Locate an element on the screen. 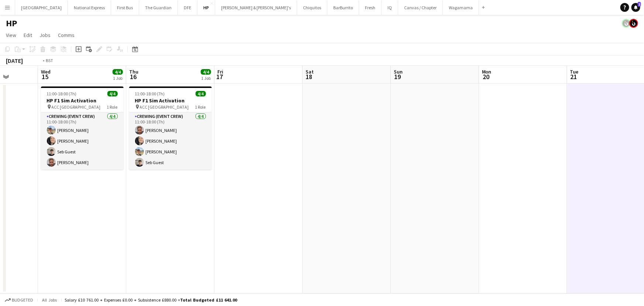  span: Edit is located at coordinates (28, 35).